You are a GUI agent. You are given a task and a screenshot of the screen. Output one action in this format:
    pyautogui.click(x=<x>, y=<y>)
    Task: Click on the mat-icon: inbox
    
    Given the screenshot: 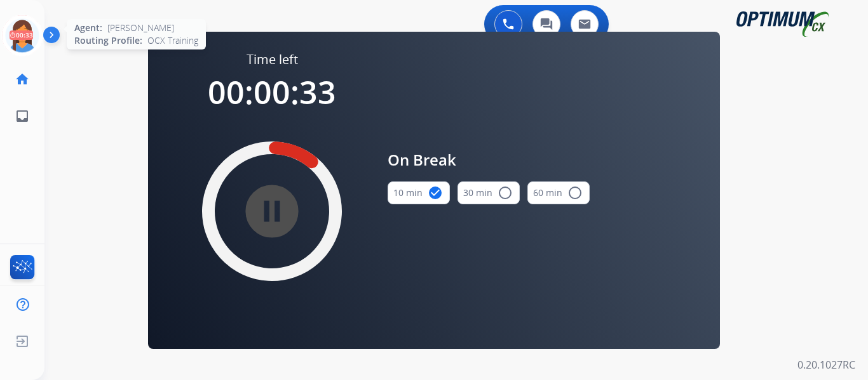 What is the action you would take?
    pyautogui.click(x=22, y=116)
    